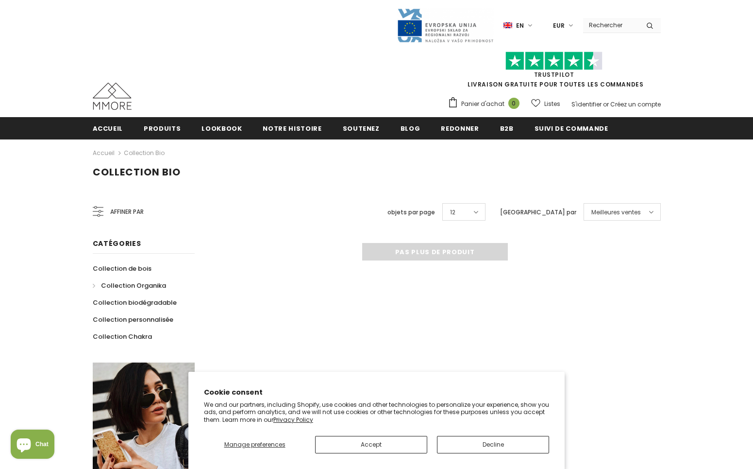 The height and width of the screenshot is (469, 753). I want to click on span: Collection personnalisée, so click(133, 319).